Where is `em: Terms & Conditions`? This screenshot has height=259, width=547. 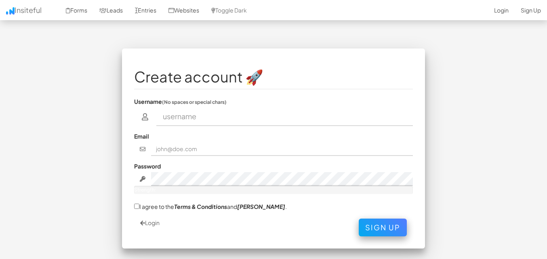
em: Terms & Conditions is located at coordinates (200, 207).